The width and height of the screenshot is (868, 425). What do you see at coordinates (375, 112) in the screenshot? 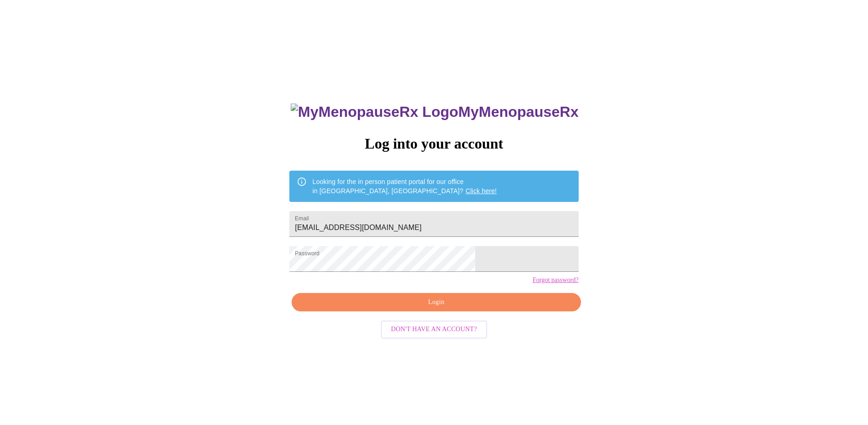
I see `img: MyMenopauseRx Logo` at bounding box center [375, 112].